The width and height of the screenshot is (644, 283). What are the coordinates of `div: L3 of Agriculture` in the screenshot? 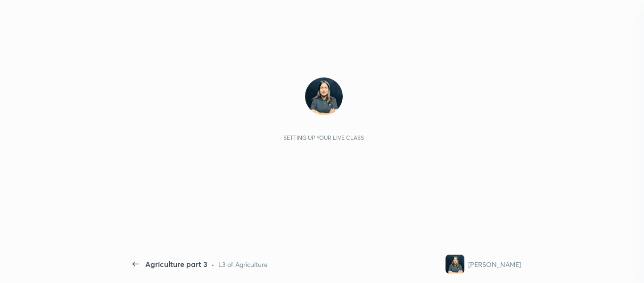 It's located at (243, 264).